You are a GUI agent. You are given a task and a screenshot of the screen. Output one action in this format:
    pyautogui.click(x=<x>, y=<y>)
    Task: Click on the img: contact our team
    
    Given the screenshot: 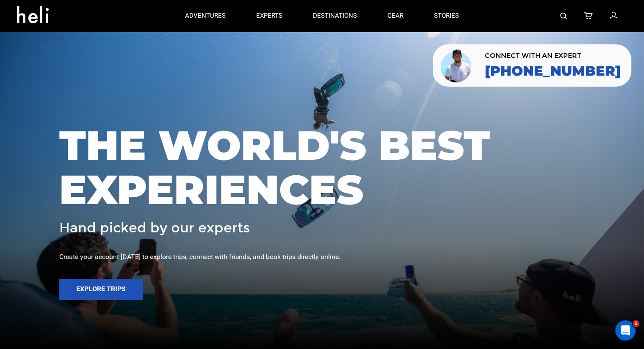 What is the action you would take?
    pyautogui.click(x=456, y=65)
    